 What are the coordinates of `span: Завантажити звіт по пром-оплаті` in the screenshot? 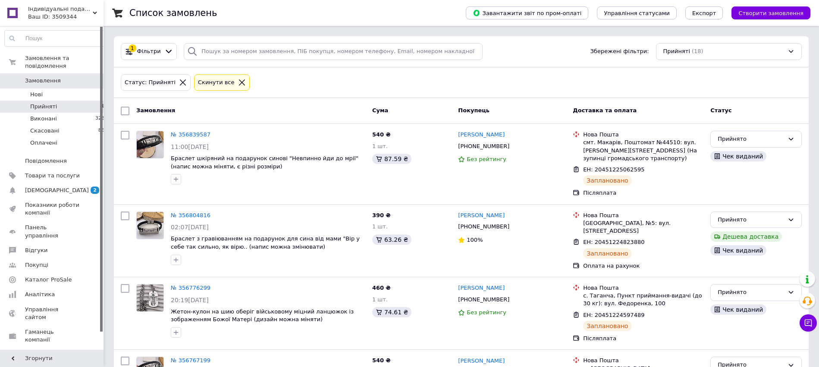 It's located at (527, 13).